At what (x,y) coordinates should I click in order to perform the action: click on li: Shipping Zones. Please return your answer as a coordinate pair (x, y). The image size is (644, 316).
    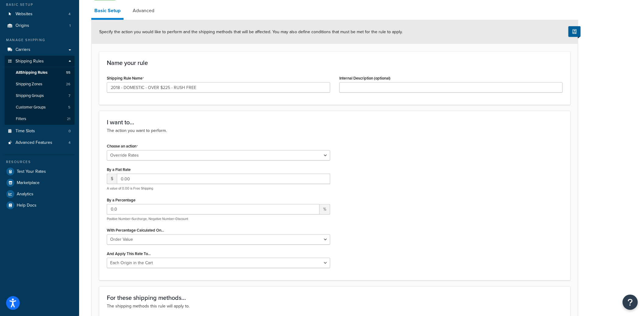
    Looking at the image, I should click on (40, 84).